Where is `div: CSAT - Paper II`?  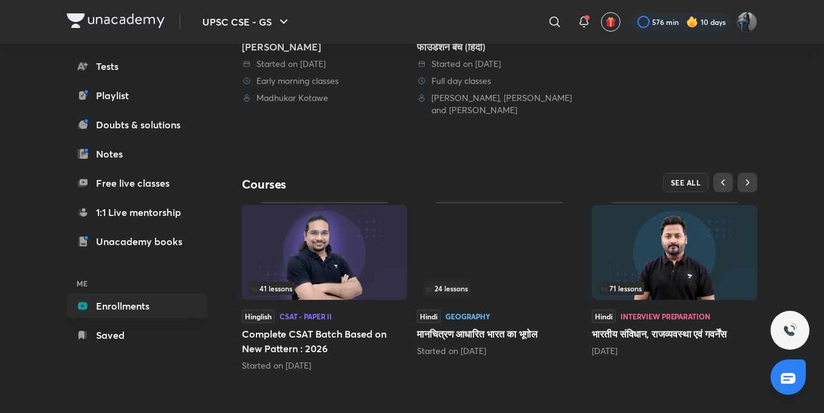
div: CSAT - Paper II is located at coordinates (306, 316).